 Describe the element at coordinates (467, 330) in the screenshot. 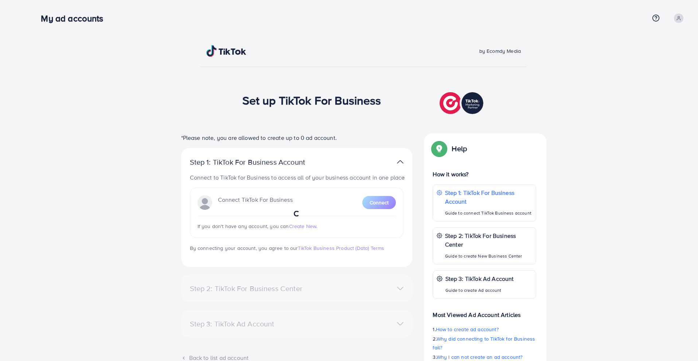

I see `span: How to create ad account?` at that location.